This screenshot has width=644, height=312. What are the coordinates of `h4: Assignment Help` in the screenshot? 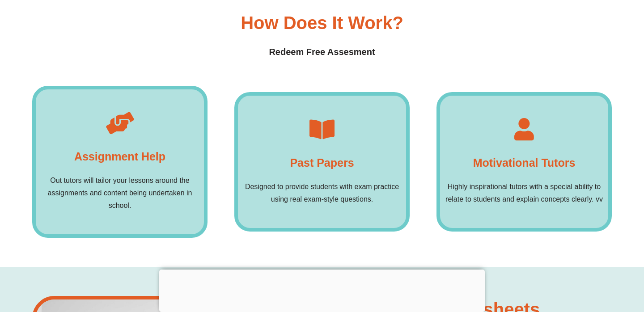 It's located at (120, 156).